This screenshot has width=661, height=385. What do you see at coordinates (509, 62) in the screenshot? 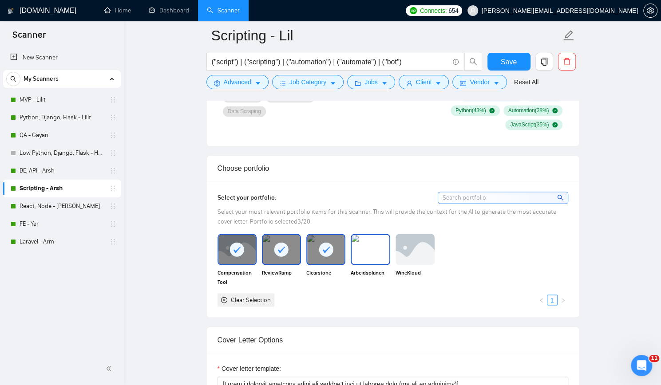
I see `button: Save` at bounding box center [509, 62].